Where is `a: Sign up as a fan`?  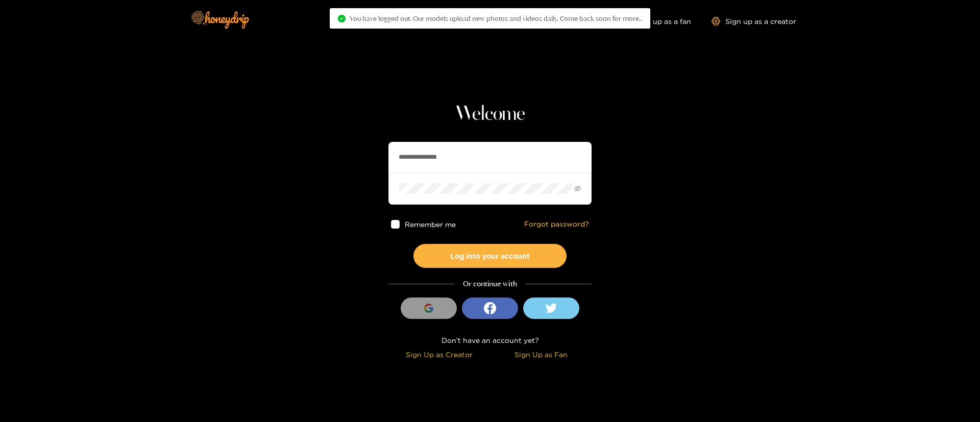
a: Sign up as a fan is located at coordinates (656, 21).